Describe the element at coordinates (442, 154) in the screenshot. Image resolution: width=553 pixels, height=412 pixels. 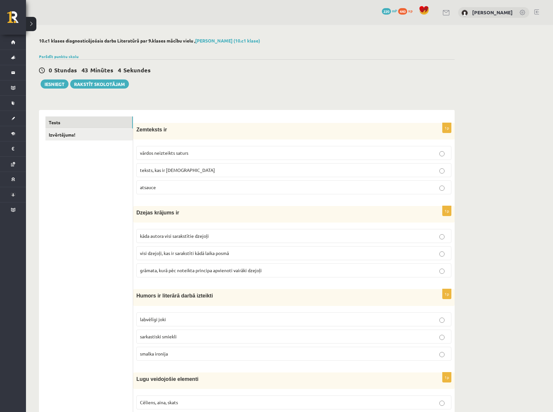
I see `input: vārdos neizteikts saturs` at that location.